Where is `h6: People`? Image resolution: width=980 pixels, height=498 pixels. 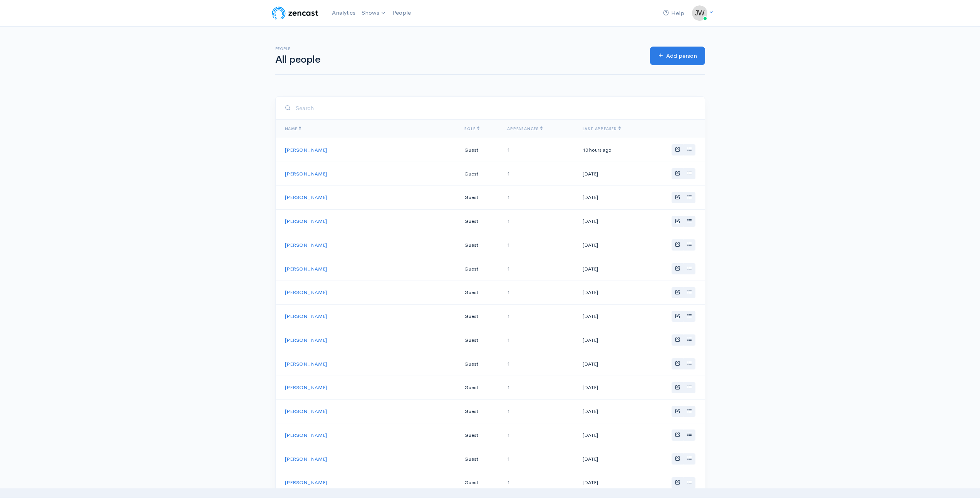
h6: People is located at coordinates (458, 48).